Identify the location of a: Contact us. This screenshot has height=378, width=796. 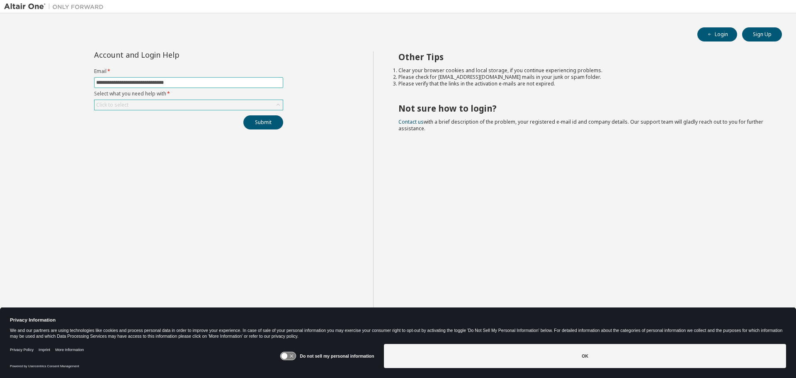
(411, 122).